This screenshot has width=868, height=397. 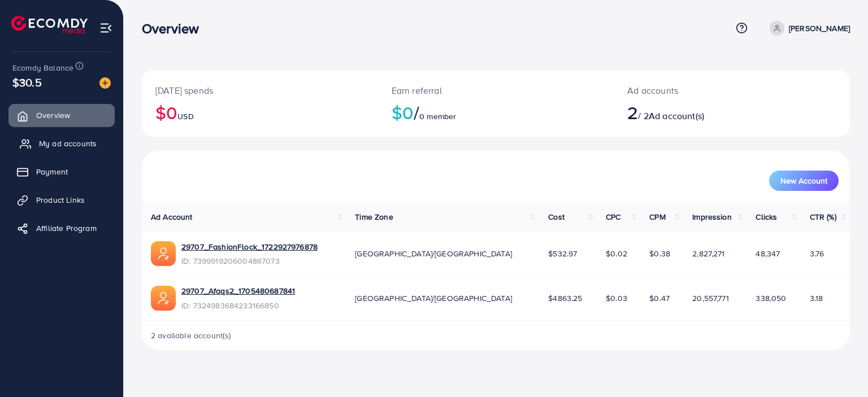 What do you see at coordinates (53, 115) in the screenshot?
I see `span: Overview` at bounding box center [53, 115].